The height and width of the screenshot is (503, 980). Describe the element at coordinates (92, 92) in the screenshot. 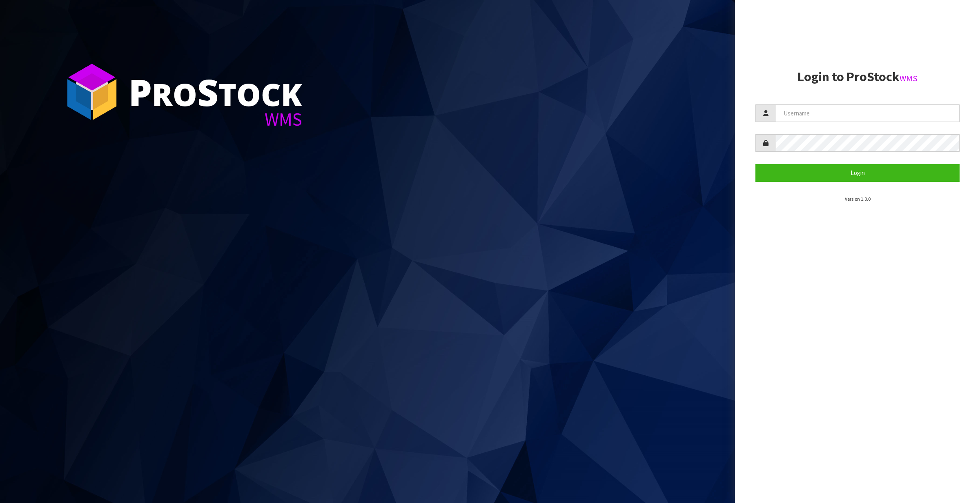

I see `img: ProStock Cube` at that location.